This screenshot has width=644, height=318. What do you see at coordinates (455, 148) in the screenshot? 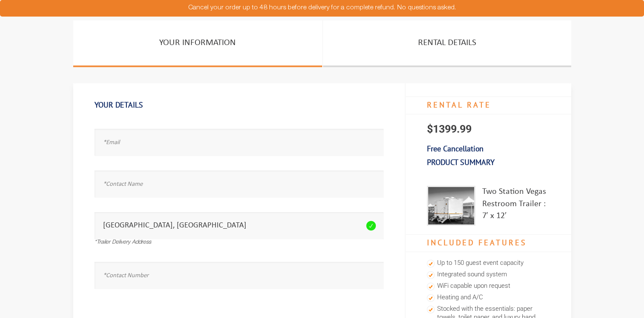
I see `b: Free Cancellation` at bounding box center [455, 148].